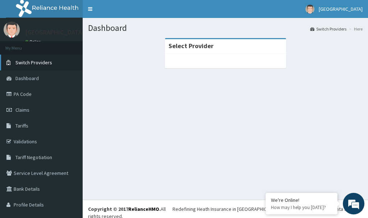  I want to click on div: Chat with us now, so click(79, 45).